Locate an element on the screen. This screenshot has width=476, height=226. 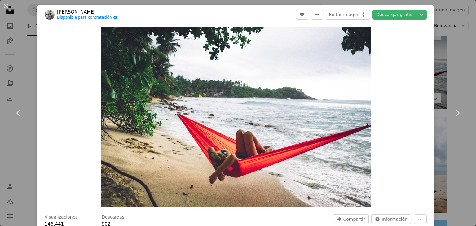
button: Elegir el tamaño de descarga is located at coordinates (421, 15).